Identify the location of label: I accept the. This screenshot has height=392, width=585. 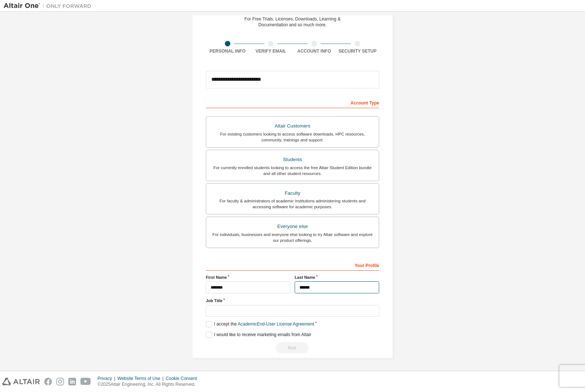
(260, 324).